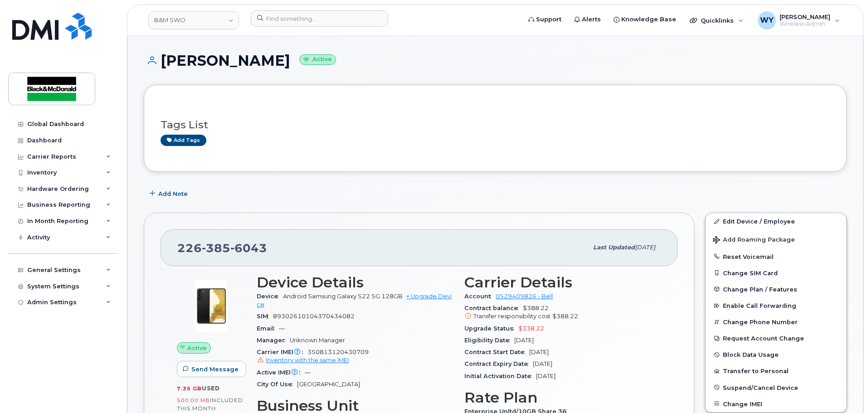 The image size is (868, 413). What do you see at coordinates (776, 257) in the screenshot?
I see `button: Reset Voicemail` at bounding box center [776, 257].